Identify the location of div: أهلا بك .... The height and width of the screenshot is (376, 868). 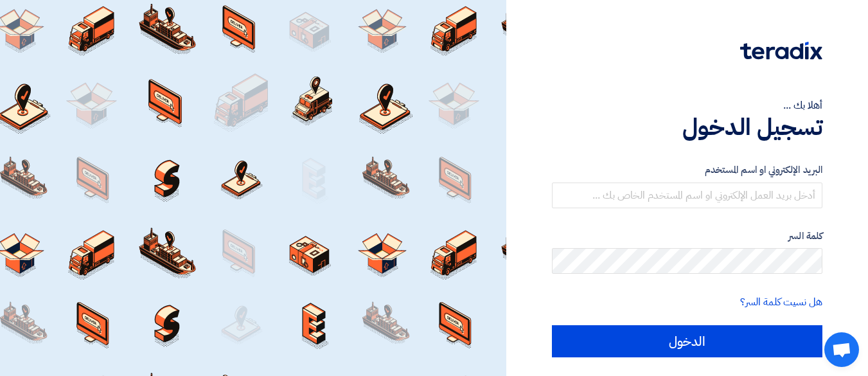
(686, 105).